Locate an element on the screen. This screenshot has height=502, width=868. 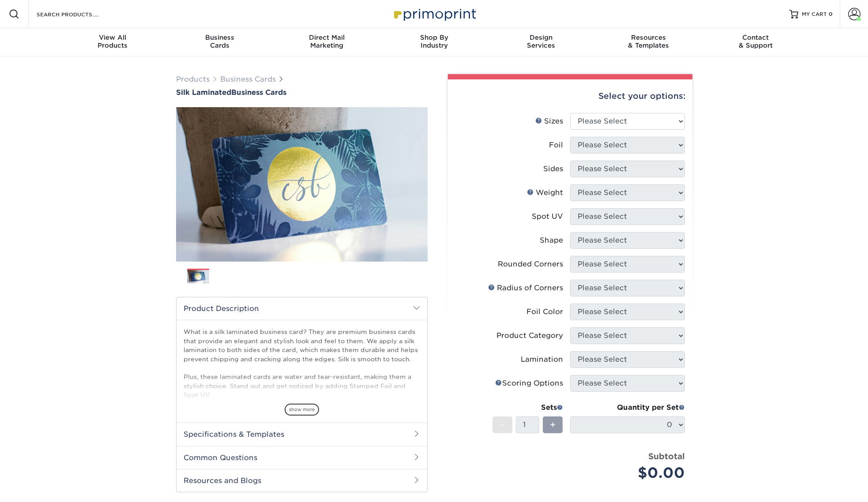
a: View AllProducts is located at coordinates (112, 42).